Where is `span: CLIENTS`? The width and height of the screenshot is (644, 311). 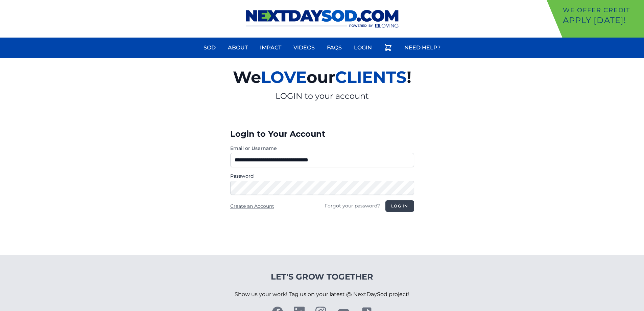 span: CLIENTS is located at coordinates (371, 77).